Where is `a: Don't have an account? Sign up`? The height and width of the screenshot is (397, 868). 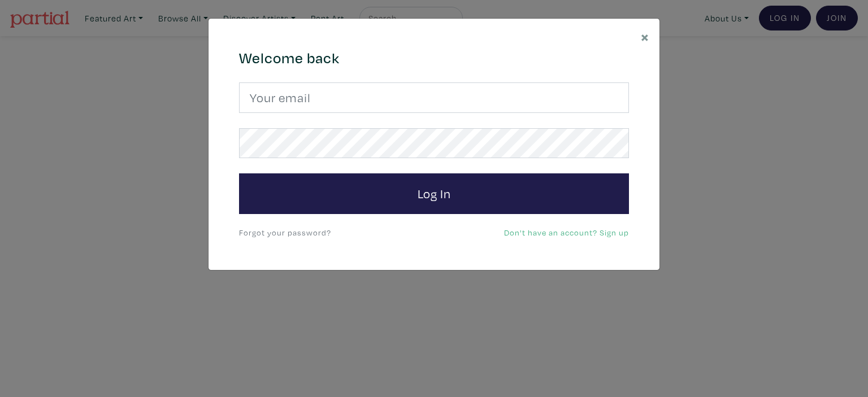
a: Don't have an account? Sign up is located at coordinates (566, 232).